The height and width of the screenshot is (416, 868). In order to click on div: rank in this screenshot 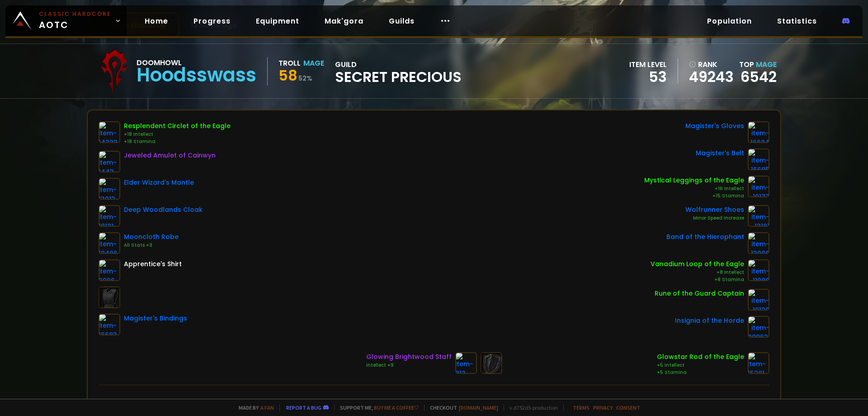, I will do `click(711, 64)`.